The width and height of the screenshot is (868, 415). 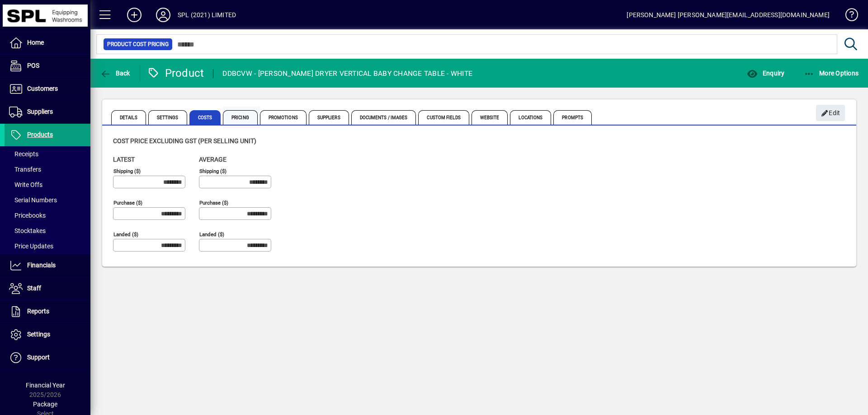 What do you see at coordinates (39, 357) in the screenshot?
I see `span: Support` at bounding box center [39, 357].